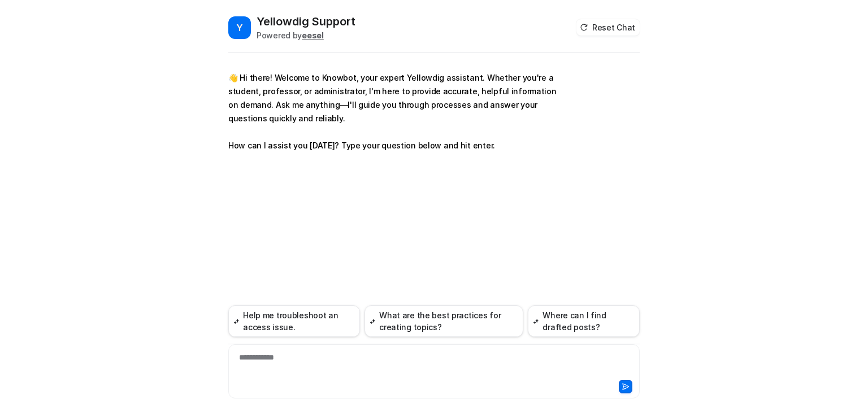 The image size is (868, 412). I want to click on button: What are the best practices for creating topics?, so click(444, 321).